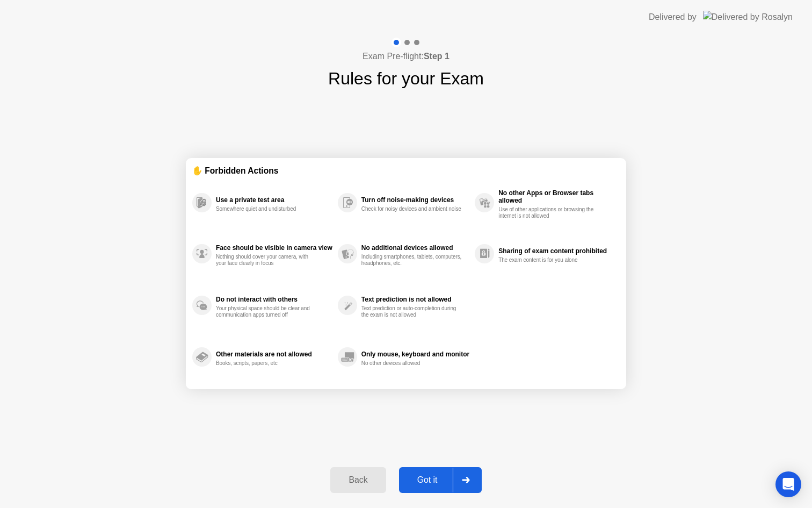 This screenshot has height=508, width=812. What do you see at coordinates (267, 312) in the screenshot?
I see `div: Your physical space should be clear and communication apps turned off` at bounding box center [267, 312].